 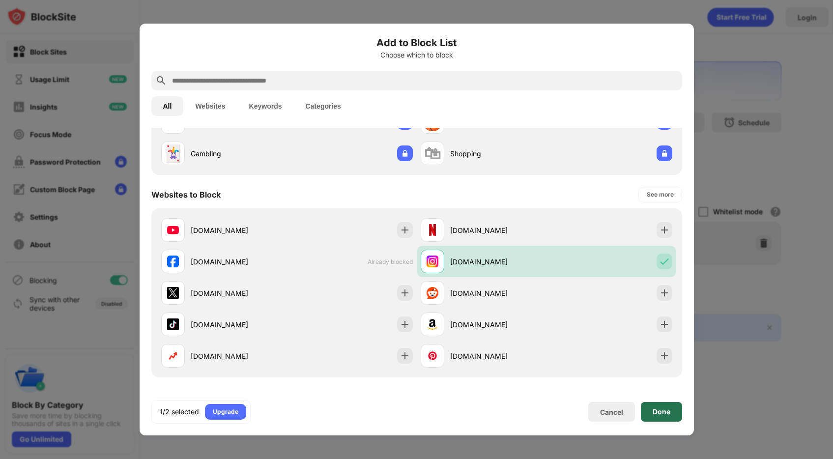 What do you see at coordinates (612, 412) in the screenshot?
I see `div: Cancel` at bounding box center [612, 412].